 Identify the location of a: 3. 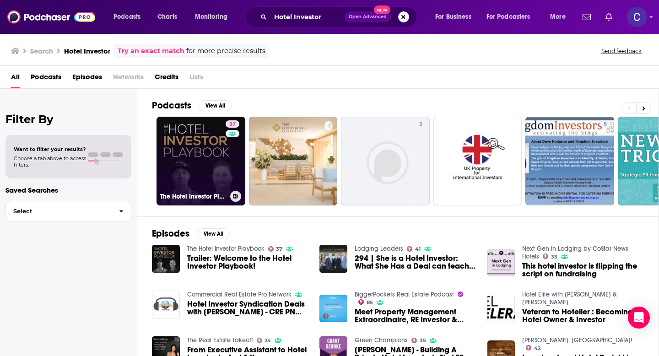
(421, 124).